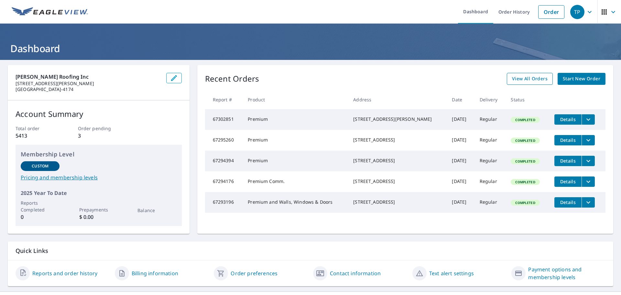 This screenshot has height=295, width=621. Describe the element at coordinates (65, 273) in the screenshot. I see `a: Reports and order history` at that location.